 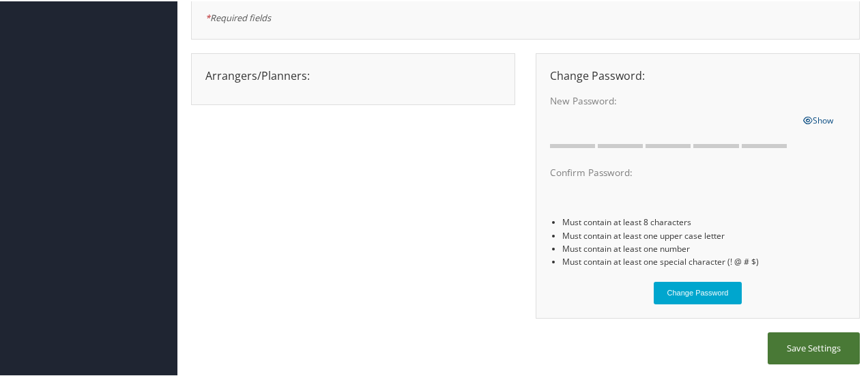 I want to click on li: Must contain at least one special character (! @ # $), so click(x=704, y=260).